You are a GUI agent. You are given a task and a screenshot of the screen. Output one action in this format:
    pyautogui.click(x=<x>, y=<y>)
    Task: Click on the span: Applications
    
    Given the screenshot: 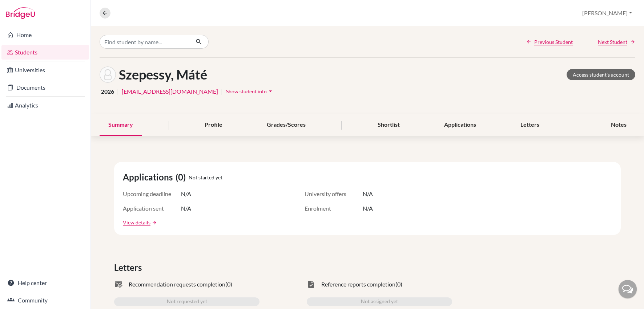 What is the action you would take?
    pyautogui.click(x=149, y=177)
    